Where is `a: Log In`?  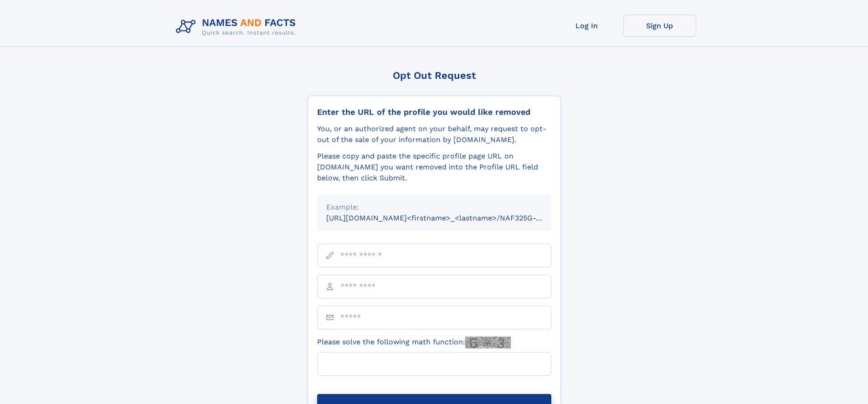 a: Log In is located at coordinates (586, 25).